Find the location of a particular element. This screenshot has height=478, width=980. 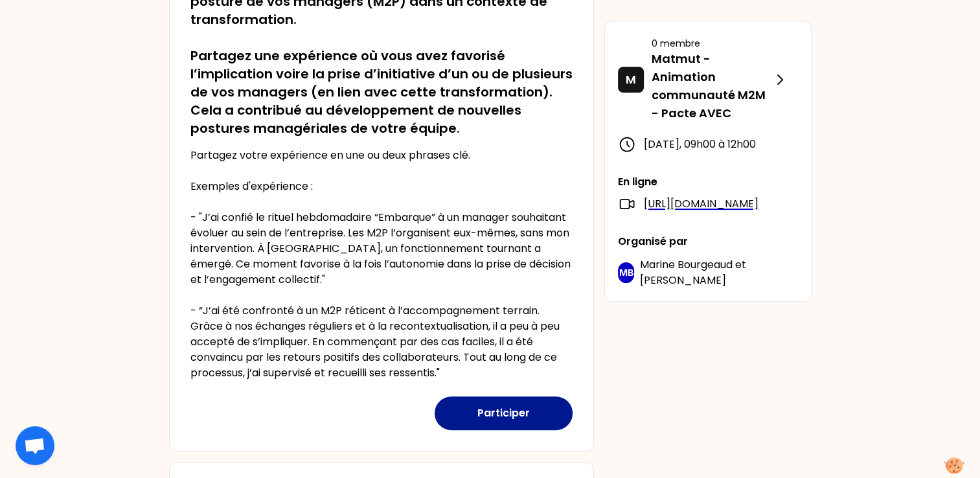

p: et is located at coordinates (718, 273).